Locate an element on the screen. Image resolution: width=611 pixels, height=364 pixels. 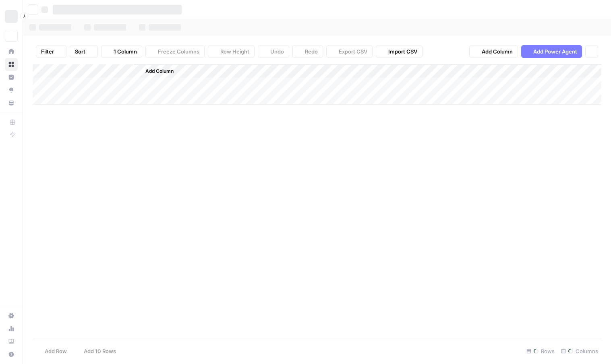
span: Export CSV is located at coordinates (353, 51).